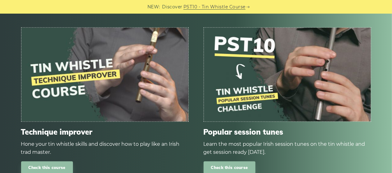 This screenshot has height=173, width=392. What do you see at coordinates (172, 7) in the screenshot?
I see `span: Discover` at bounding box center [172, 7].